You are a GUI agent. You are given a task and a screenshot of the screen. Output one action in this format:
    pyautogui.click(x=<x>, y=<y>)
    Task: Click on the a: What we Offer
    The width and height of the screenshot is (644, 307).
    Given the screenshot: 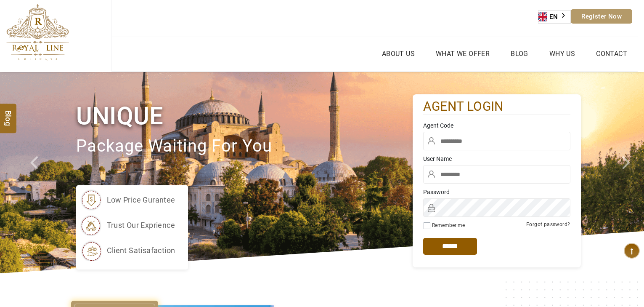 What is the action you would take?
    pyautogui.click(x=463, y=53)
    